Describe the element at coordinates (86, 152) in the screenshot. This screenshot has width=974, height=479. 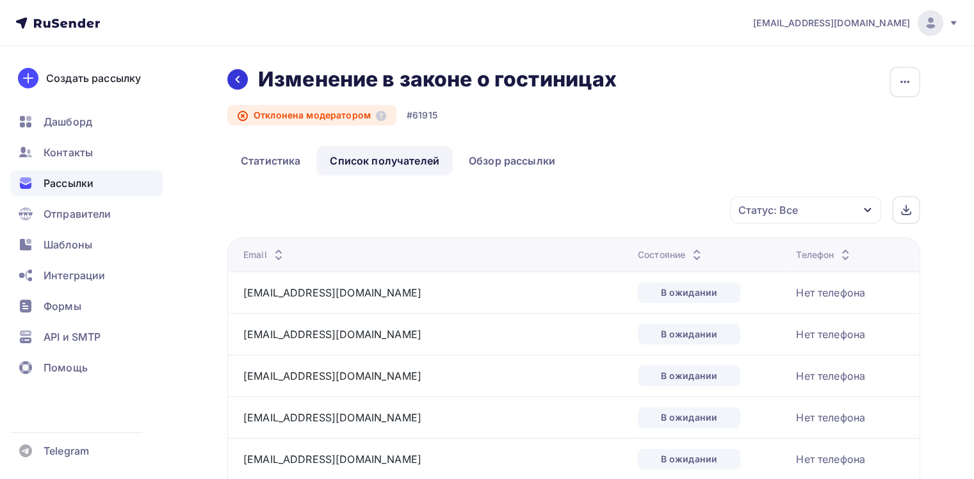
I see `a: Контакты` at that location.